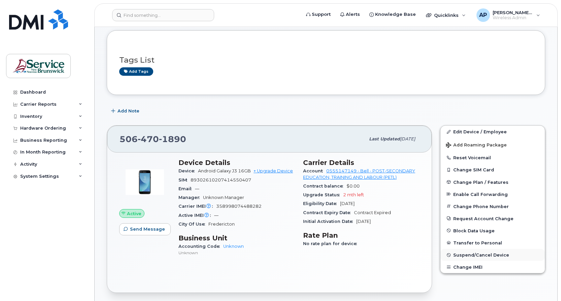 The height and width of the screenshot is (301, 561). What do you see at coordinates (321, 14) in the screenshot?
I see `span: Support` at bounding box center [321, 14].